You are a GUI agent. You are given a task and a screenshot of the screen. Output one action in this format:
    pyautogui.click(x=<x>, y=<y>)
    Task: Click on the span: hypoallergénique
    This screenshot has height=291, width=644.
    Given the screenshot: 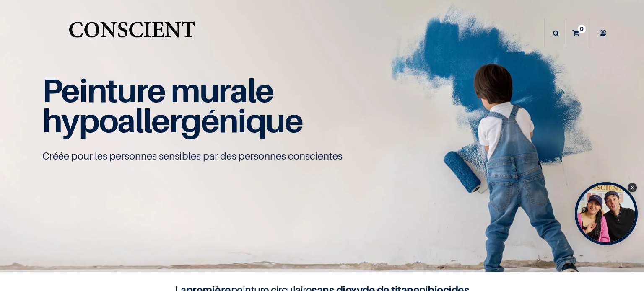 What is the action you would take?
    pyautogui.click(x=172, y=120)
    